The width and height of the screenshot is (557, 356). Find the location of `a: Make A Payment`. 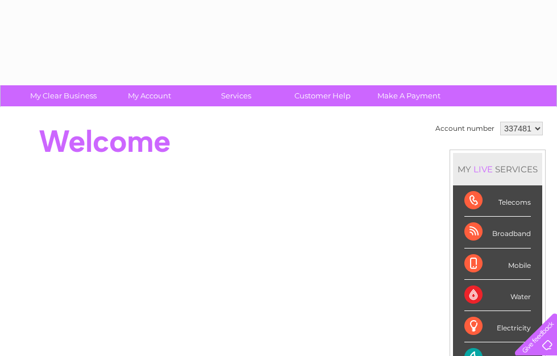

a: Make A Payment is located at coordinates (408, 95).